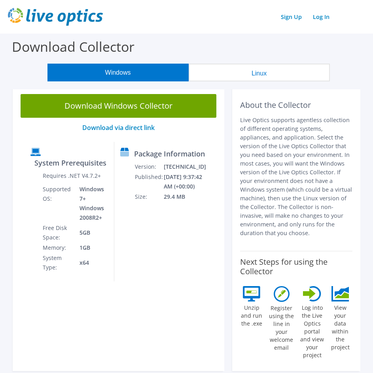 The width and height of the screenshot is (373, 373). What do you see at coordinates (118, 128) in the screenshot?
I see `a: Download via direct link` at bounding box center [118, 128].